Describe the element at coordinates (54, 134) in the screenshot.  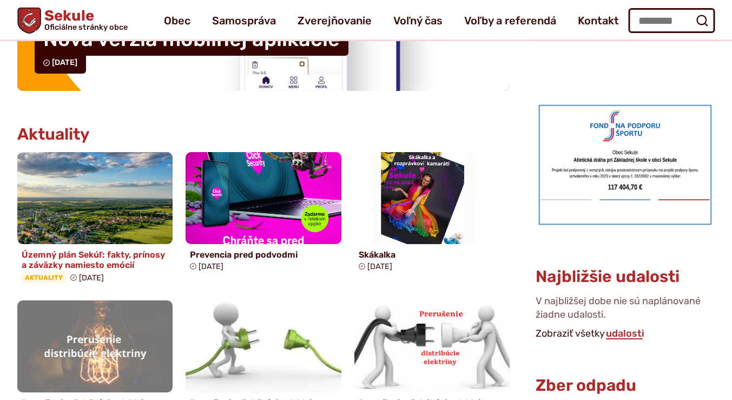
I see `h3: Aktuality` at that location.